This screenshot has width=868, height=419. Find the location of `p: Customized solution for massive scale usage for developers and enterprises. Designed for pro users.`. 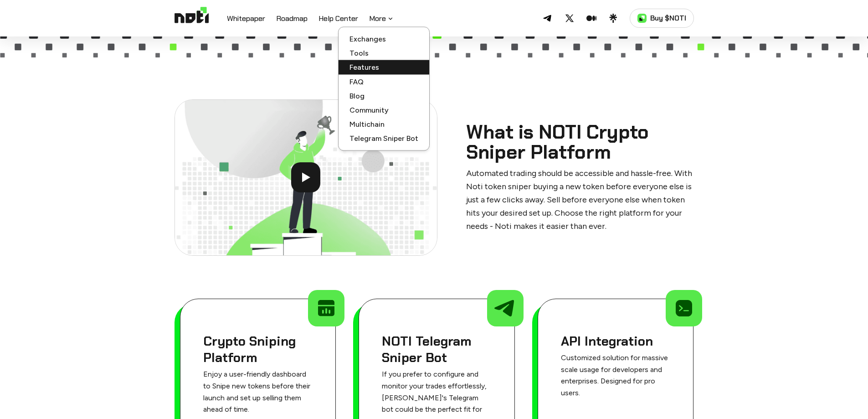

p: Customized solution for massive scale usage for developers and enterprises. Designed for pro users. is located at coordinates (616, 376).